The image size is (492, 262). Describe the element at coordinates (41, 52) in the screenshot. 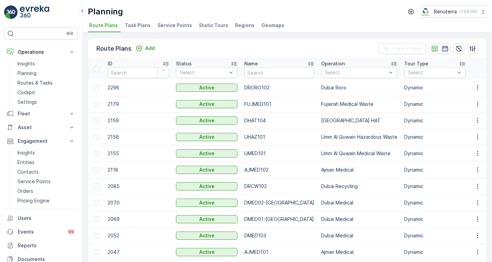

I see `p: Operations` at that location.